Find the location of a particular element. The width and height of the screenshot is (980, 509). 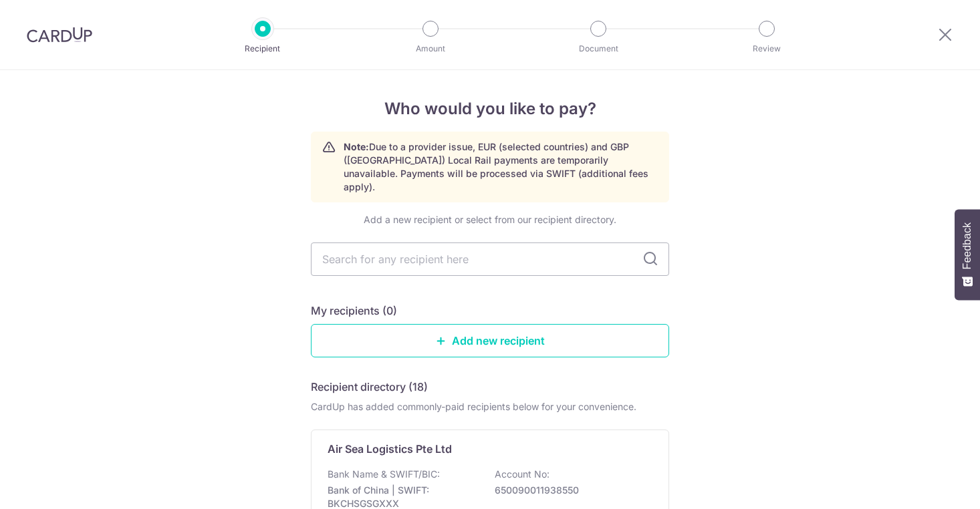

p: Bank Name & SWIFT/BIC: is located at coordinates (384, 474).